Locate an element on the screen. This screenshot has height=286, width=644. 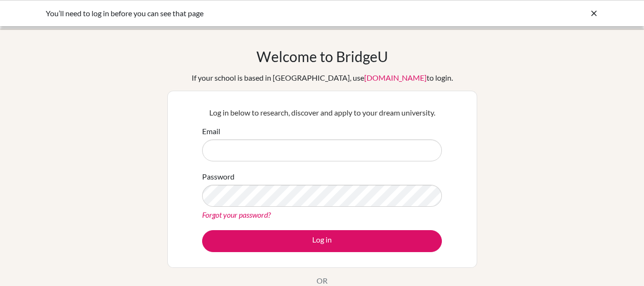
label: Email is located at coordinates (211, 131).